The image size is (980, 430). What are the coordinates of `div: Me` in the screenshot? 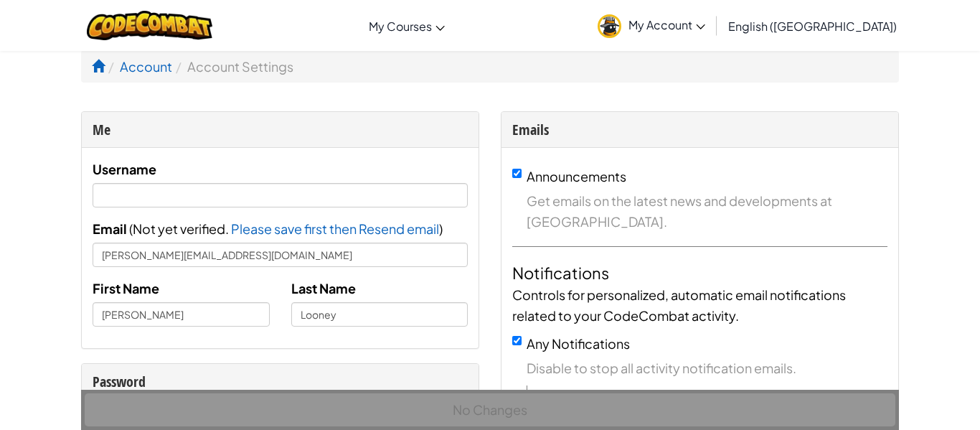 It's located at (280, 129).